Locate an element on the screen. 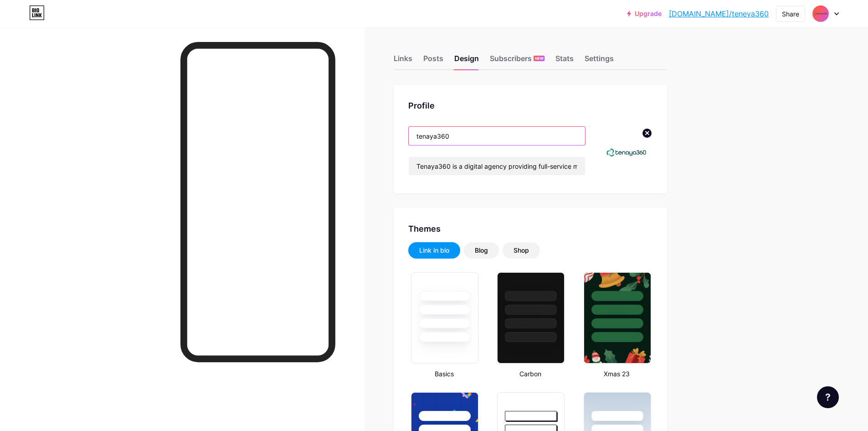  input: Bio is located at coordinates (497, 166).